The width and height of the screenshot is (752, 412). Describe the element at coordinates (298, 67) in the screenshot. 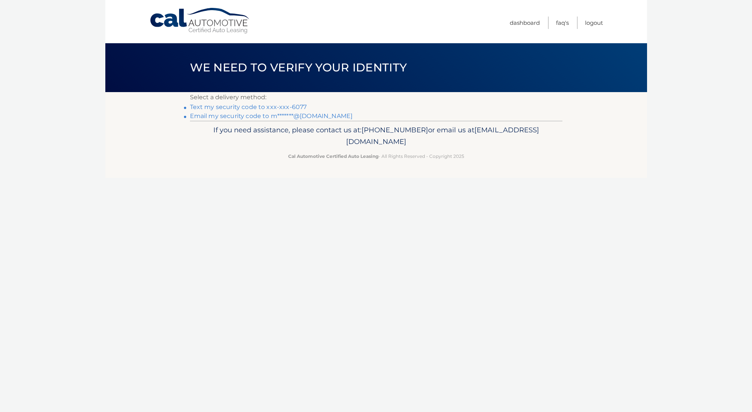

I see `span: We need to verify your identity` at that location.